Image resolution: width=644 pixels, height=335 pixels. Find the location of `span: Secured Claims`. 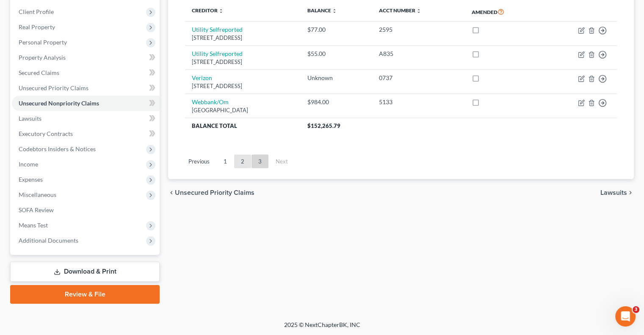

span: Secured Claims is located at coordinates (39, 72).